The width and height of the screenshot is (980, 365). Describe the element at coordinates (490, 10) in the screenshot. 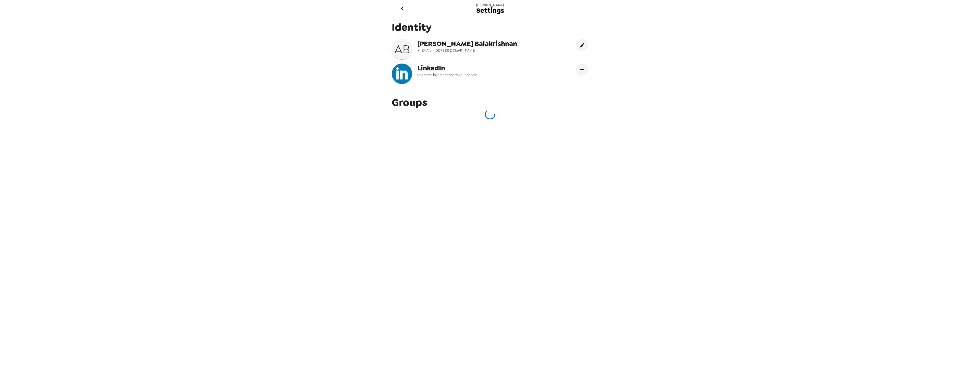

I see `span: Settings` at that location.